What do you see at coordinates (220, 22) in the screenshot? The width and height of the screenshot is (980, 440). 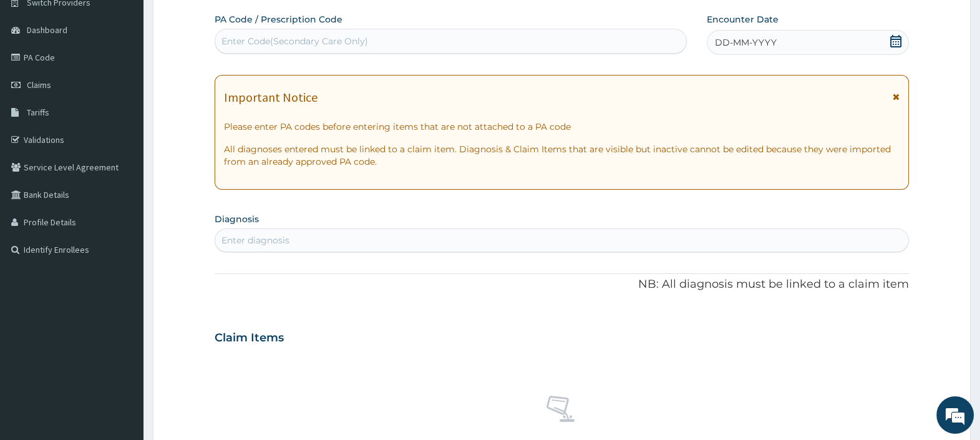 I see `div: Minimize live chat window` at bounding box center [220, 22].